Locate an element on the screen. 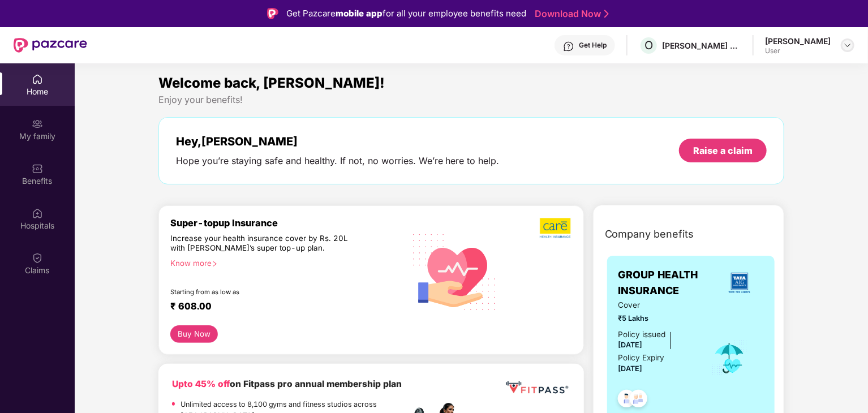  b: on Fitpass pro annual membership plan is located at coordinates (287, 384).